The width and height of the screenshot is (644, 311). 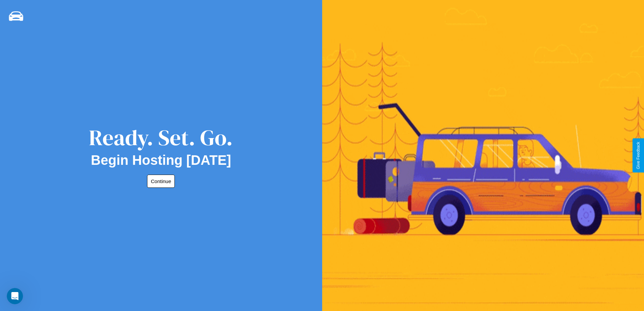 I want to click on div: Give Feedback, so click(x=638, y=155).